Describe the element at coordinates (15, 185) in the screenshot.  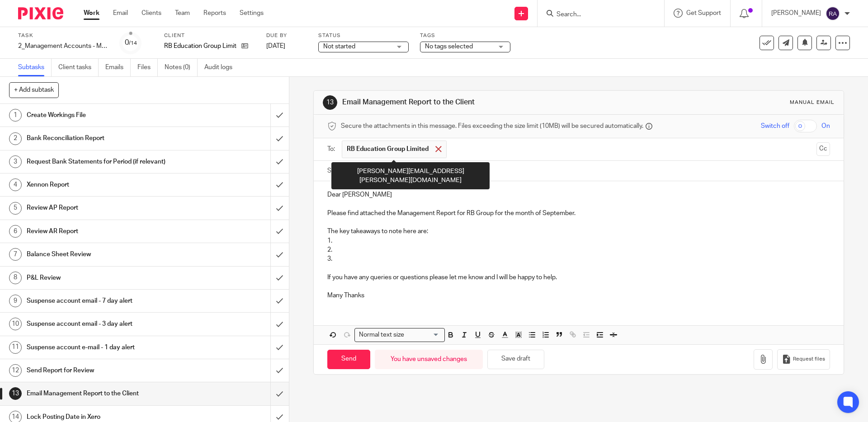
I see `div: 4` at that location.